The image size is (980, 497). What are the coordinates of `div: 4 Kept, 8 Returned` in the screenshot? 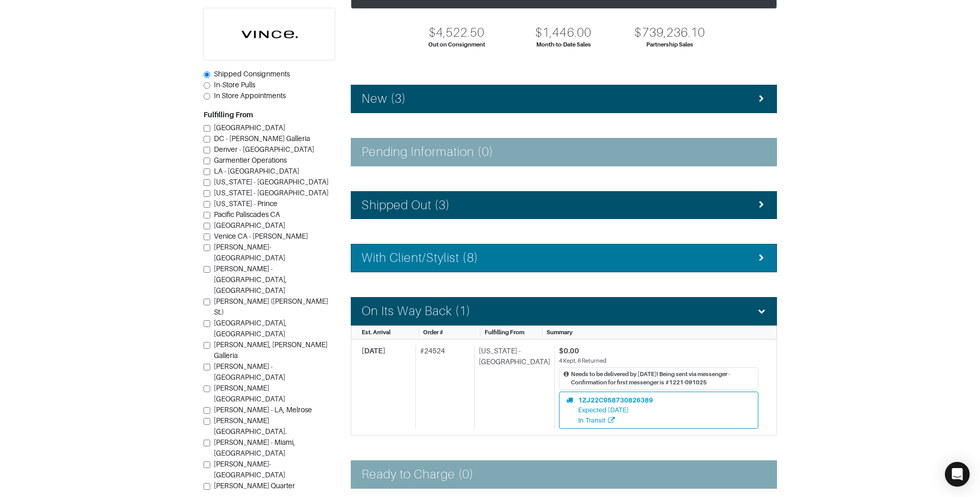 It's located at (659, 361).